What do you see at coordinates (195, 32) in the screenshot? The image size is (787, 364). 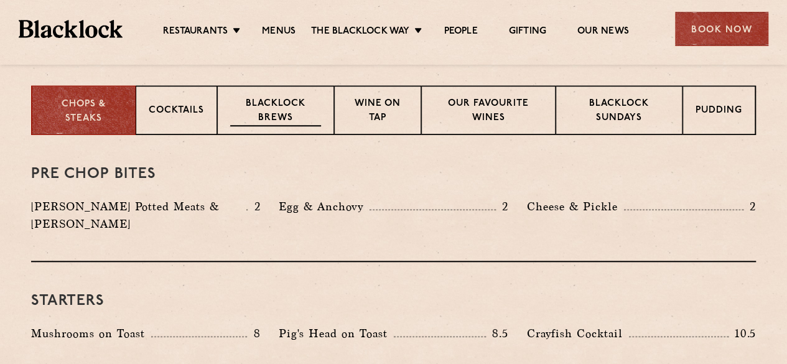 I see `a: Restaurants` at bounding box center [195, 32].